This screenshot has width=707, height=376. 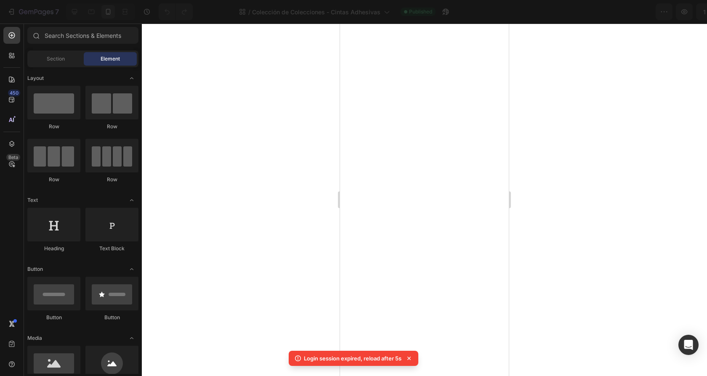 I want to click on button: 7, so click(x=33, y=12).